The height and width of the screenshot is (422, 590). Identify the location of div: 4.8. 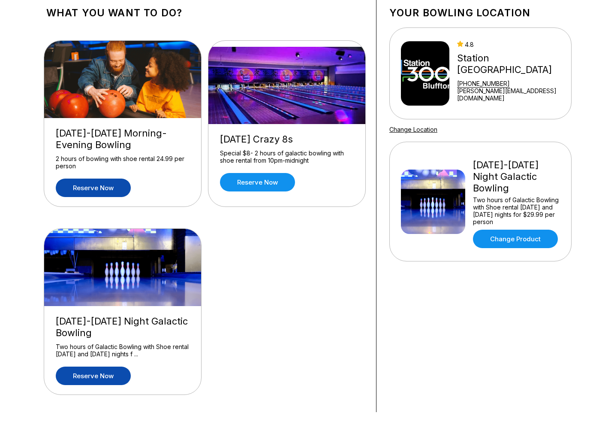
(513, 54).